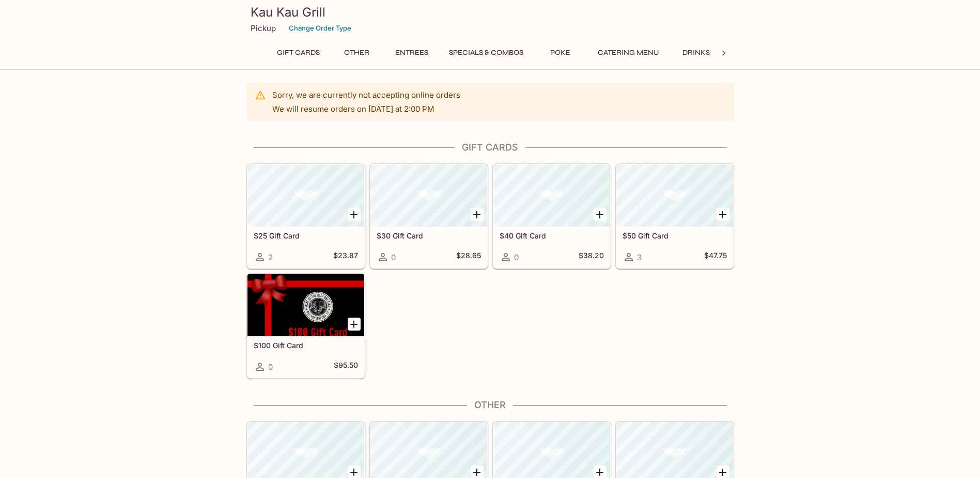 This screenshot has width=980, height=478. Describe the element at coordinates (306, 326) in the screenshot. I see `a: $100 Gift Card0$95.50` at that location.